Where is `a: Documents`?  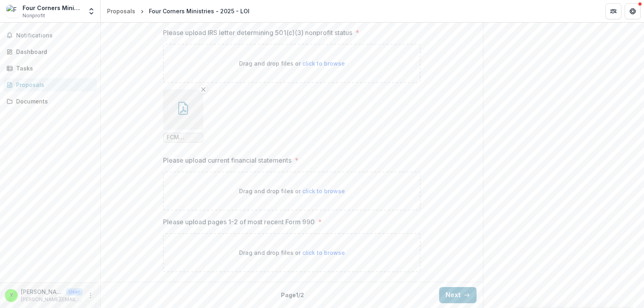 a: Documents is located at coordinates (50, 101).